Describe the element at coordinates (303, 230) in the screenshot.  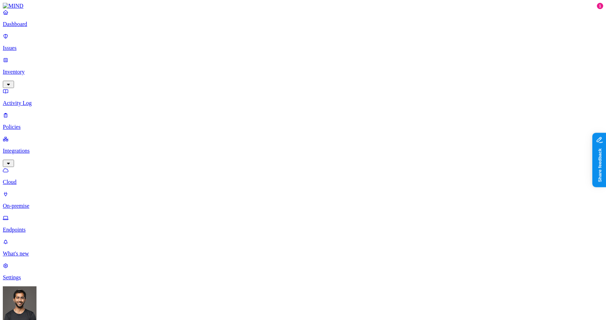
I see `p: Endpoints` at that location.